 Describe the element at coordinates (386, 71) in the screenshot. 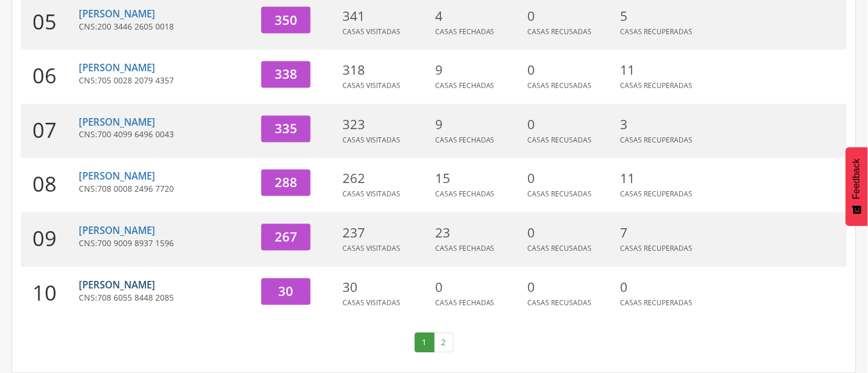

I see `p: 318` at that location.